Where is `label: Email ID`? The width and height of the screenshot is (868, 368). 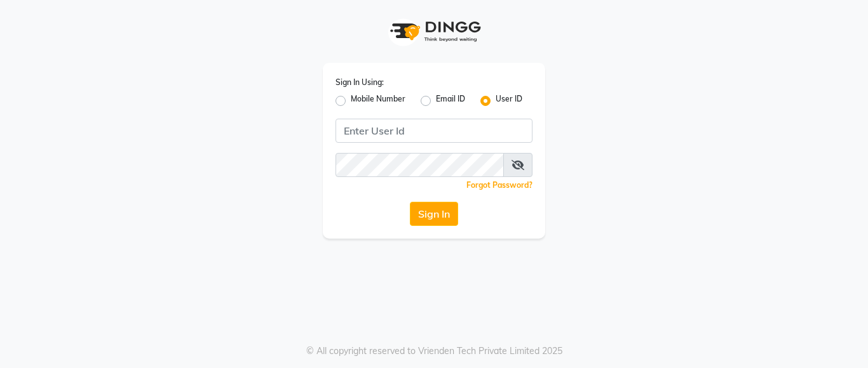 label: Email ID is located at coordinates (451, 101).